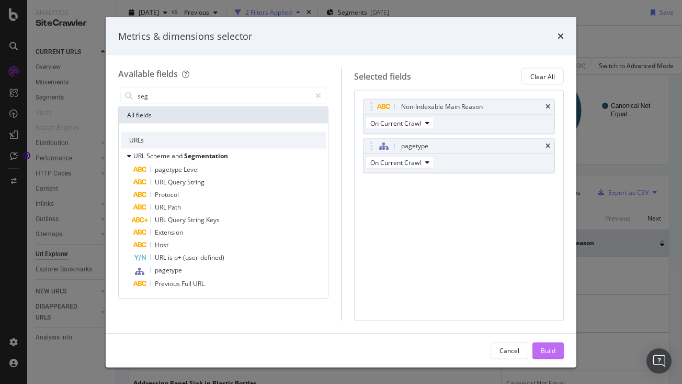  What do you see at coordinates (543, 76) in the screenshot?
I see `button: Clear All` at bounding box center [543, 76].